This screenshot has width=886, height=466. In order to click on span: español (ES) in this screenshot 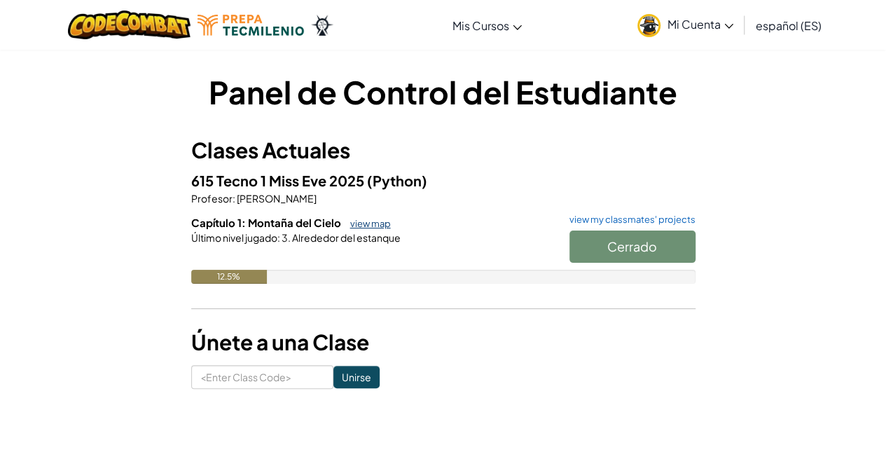, I will do `click(789, 25)`.